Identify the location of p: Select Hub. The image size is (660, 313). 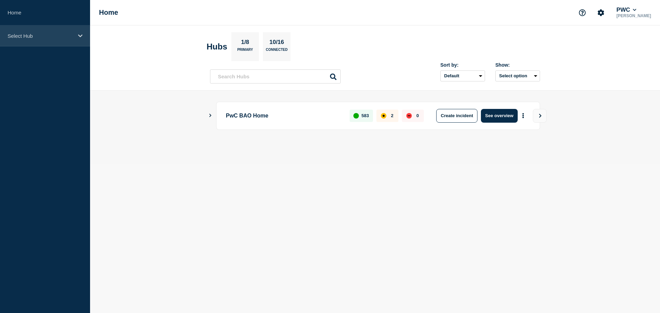
(41, 36).